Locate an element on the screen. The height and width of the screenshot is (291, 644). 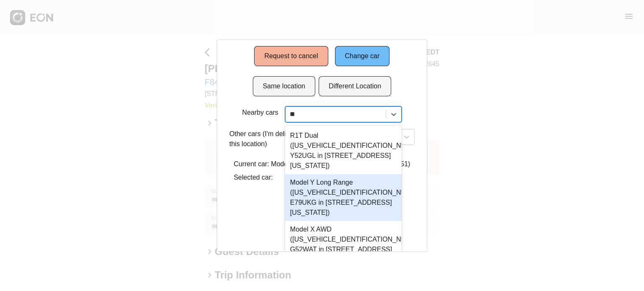
p: Selected car: is located at coordinates (322, 178).